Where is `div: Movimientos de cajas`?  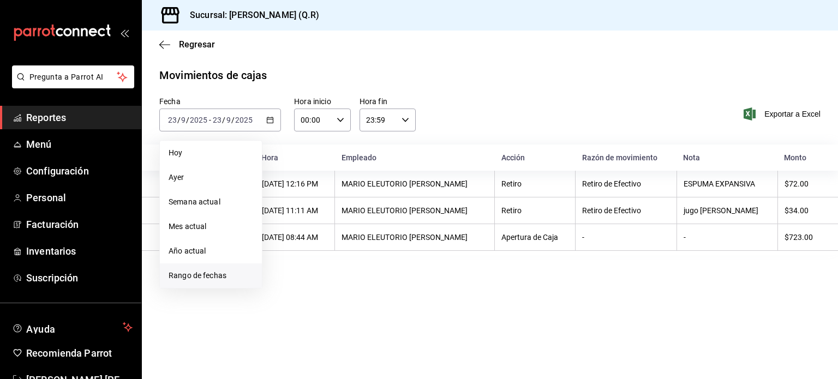 div: Movimientos de cajas is located at coordinates (213, 75).